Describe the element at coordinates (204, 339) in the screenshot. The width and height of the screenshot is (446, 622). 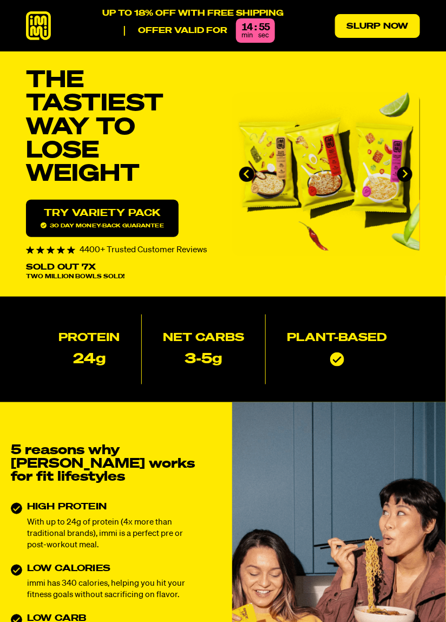
I see `h2: Net Carbs` at that location.